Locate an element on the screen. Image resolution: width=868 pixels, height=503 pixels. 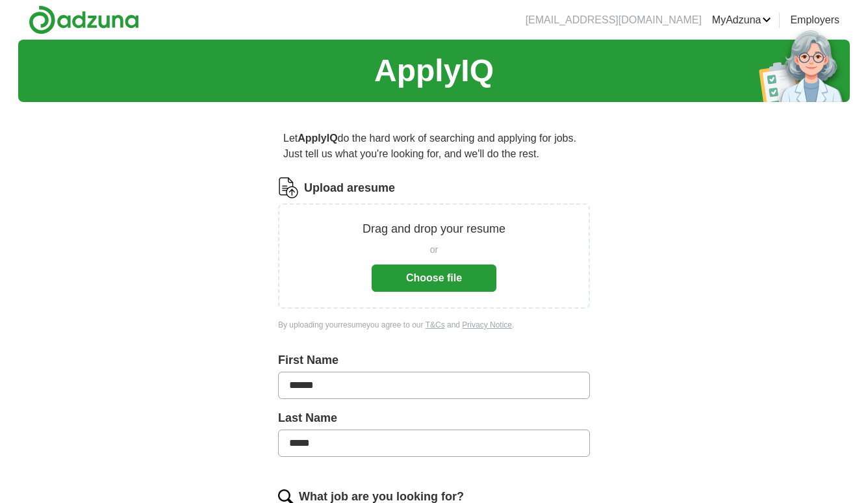
label: First Name is located at coordinates (434, 360).